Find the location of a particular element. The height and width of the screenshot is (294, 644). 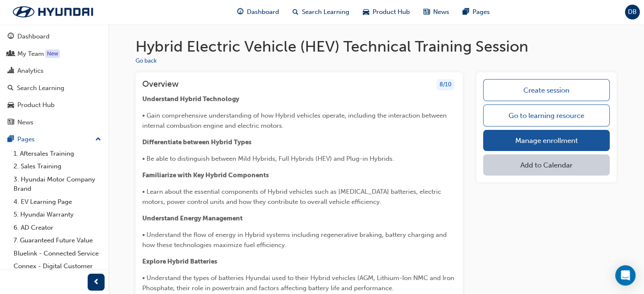

button: Add to Calendar is located at coordinates (546, 165).